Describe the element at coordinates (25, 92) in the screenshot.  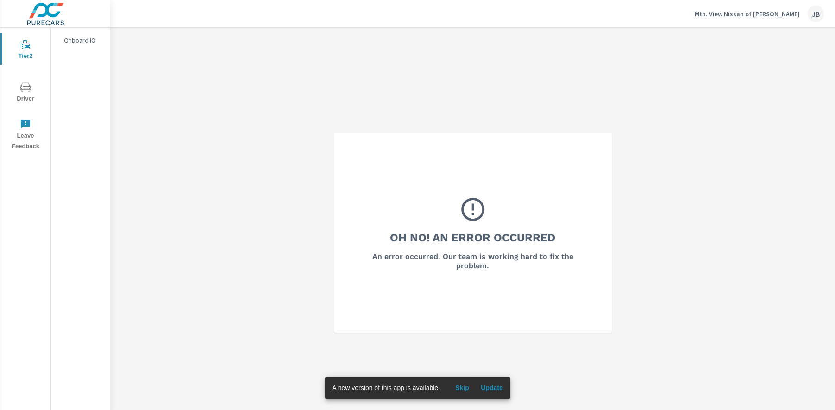
I see `div: nav menu` at that location.